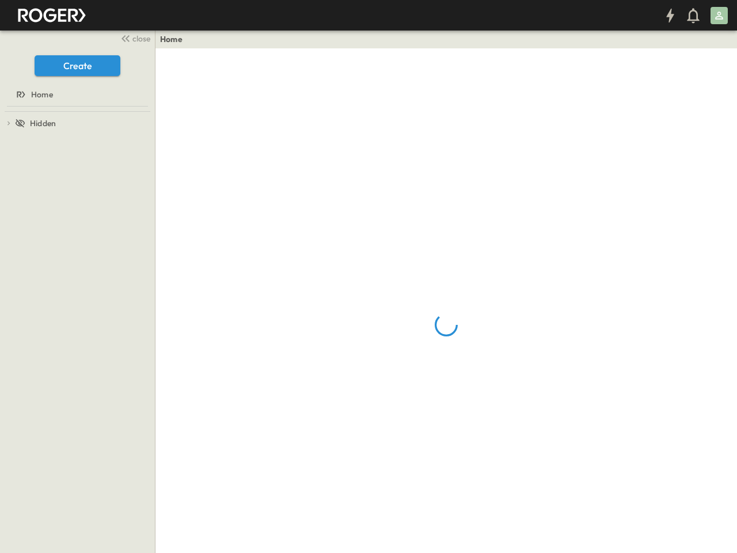 Image resolution: width=737 pixels, height=553 pixels. What do you see at coordinates (175, 39) in the screenshot?
I see `nav: breadcrumbs` at bounding box center [175, 39].